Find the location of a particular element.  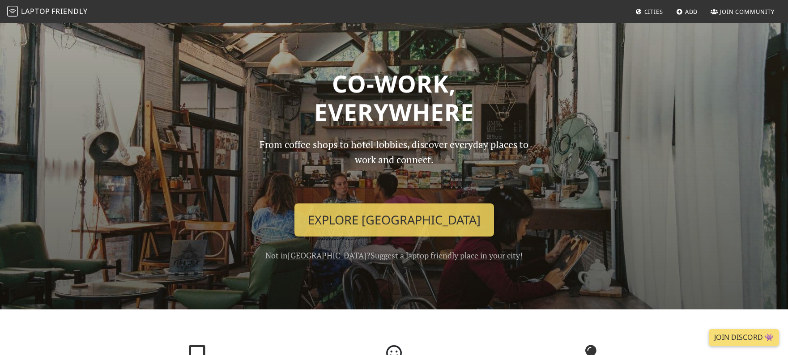

span: Add is located at coordinates (691, 12).